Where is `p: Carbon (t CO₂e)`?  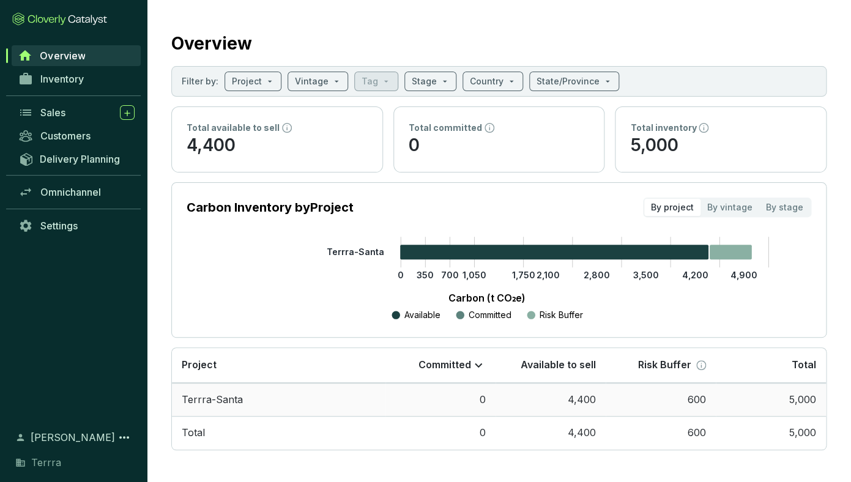 p: Carbon (t CO₂e) is located at coordinates (486, 298).